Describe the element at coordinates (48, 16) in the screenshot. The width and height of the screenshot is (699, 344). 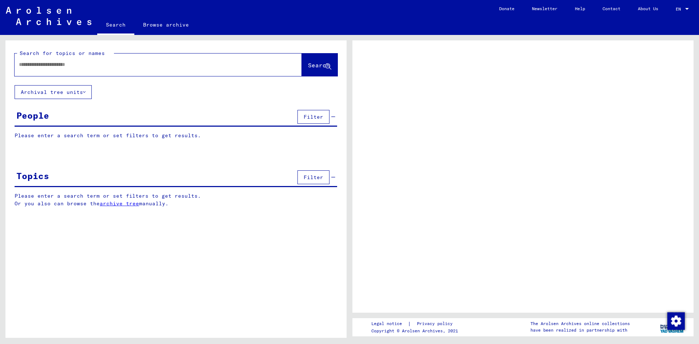
I see `img: Arolsen_neg.svg` at that location.